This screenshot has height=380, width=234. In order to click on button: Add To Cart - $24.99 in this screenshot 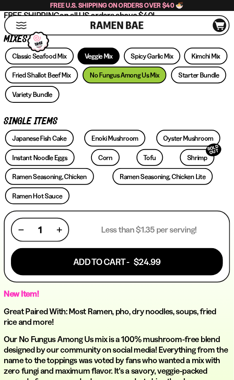, I will do `click(117, 262)`.